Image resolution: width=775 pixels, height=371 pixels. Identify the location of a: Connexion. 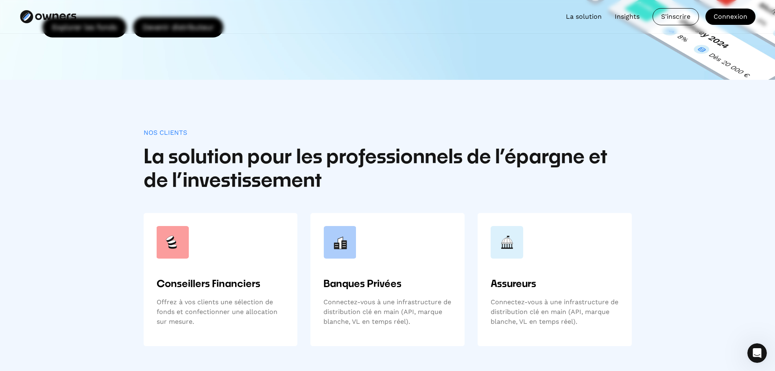
(730, 17).